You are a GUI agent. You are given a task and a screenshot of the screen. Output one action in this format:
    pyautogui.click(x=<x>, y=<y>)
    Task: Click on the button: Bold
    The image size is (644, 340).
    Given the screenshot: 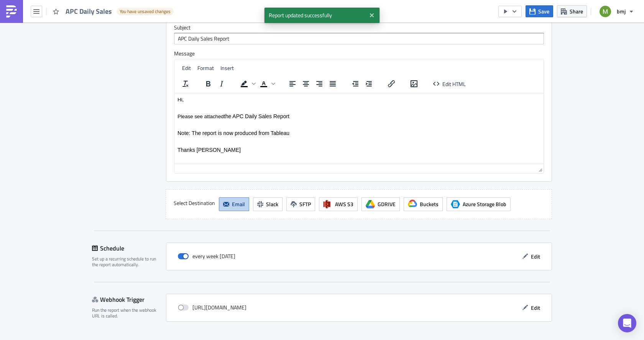 What is the action you would take?
    pyautogui.click(x=208, y=84)
    